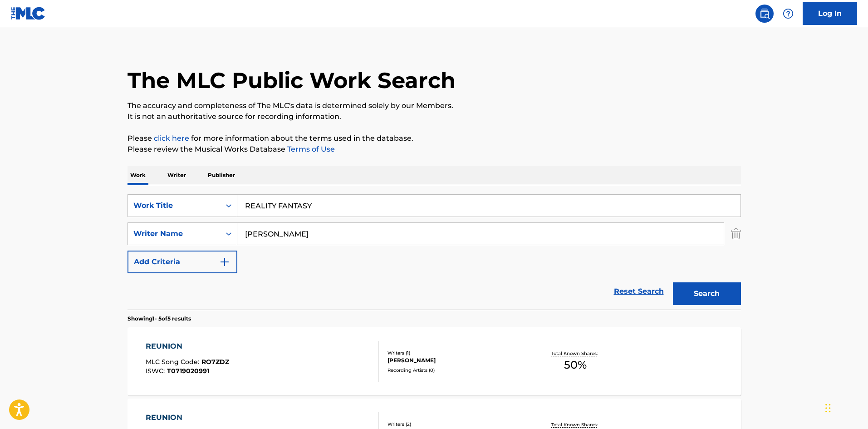 The width and height of the screenshot is (868, 429). What do you see at coordinates (176, 175) in the screenshot?
I see `p: Writer` at bounding box center [176, 175].